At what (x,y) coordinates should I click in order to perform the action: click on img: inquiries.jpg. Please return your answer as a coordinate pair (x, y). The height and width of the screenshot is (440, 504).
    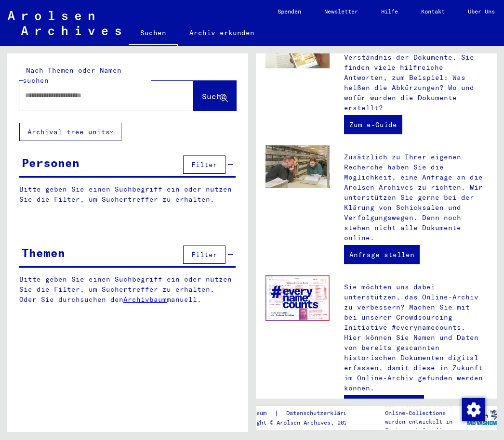
    Looking at the image, I should click on (297, 167).